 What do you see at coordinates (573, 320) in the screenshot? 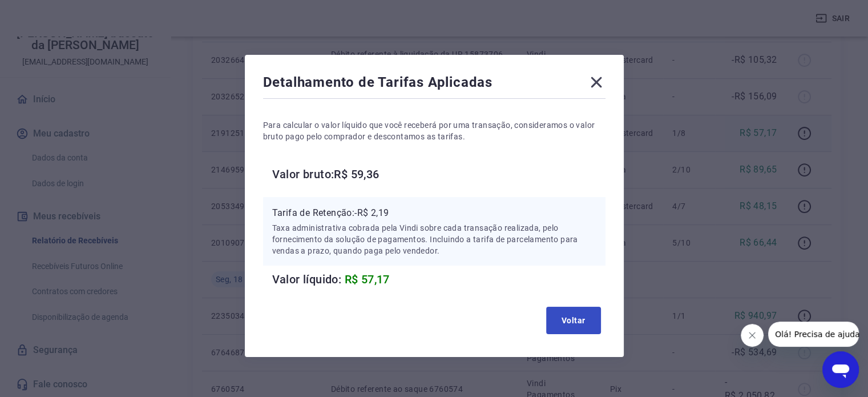
I see `button: Voltar` at bounding box center [573, 320].